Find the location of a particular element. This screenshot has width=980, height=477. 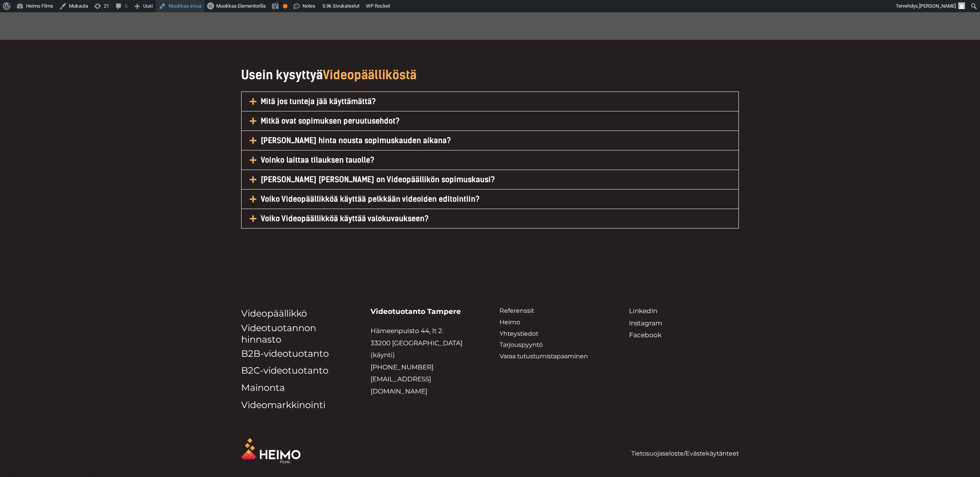

a: Tarjouspyyntö is located at coordinates (521, 344).